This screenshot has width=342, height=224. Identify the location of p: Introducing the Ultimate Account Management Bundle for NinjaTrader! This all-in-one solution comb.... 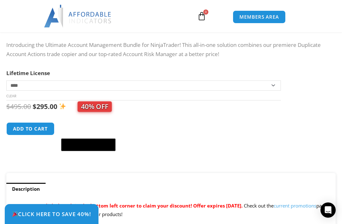
(168, 50).